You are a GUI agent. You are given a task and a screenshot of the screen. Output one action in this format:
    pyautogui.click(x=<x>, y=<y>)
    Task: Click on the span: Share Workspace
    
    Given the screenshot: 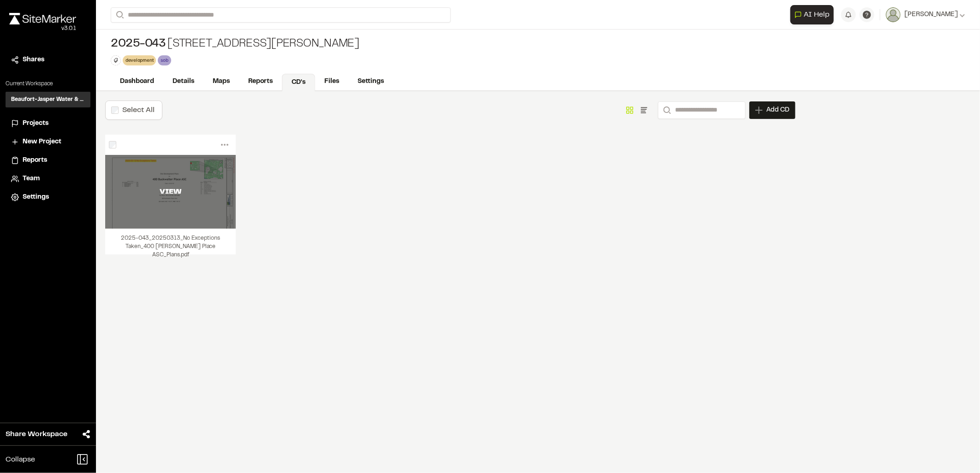 What is the action you would take?
    pyautogui.click(x=37, y=434)
    